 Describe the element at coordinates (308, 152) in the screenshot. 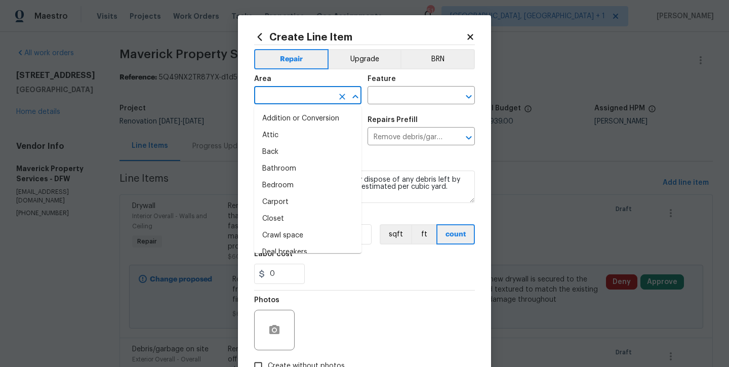

I see `li: Back` at that location.